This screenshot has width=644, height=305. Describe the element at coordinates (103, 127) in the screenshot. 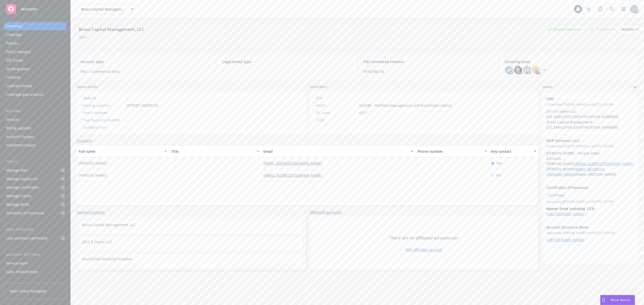

I see `div: Company size` at that location.